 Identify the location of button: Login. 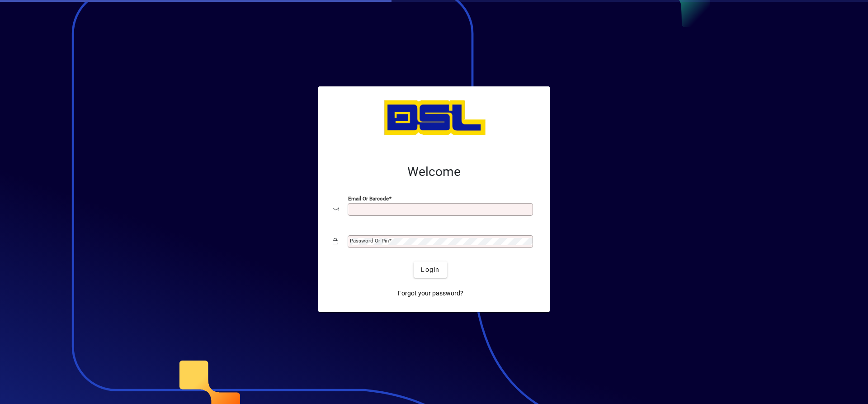
(430, 270).